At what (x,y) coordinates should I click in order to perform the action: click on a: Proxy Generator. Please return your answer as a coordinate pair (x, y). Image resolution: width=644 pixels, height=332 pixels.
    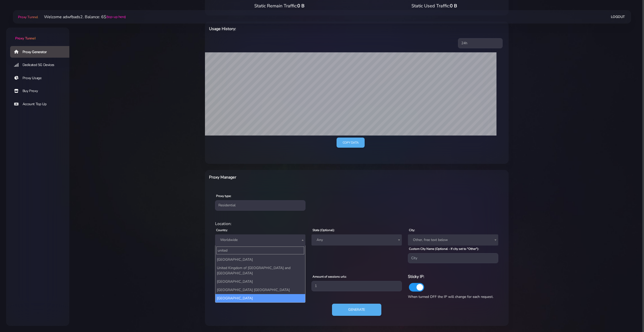
    Looking at the image, I should click on (42, 52).